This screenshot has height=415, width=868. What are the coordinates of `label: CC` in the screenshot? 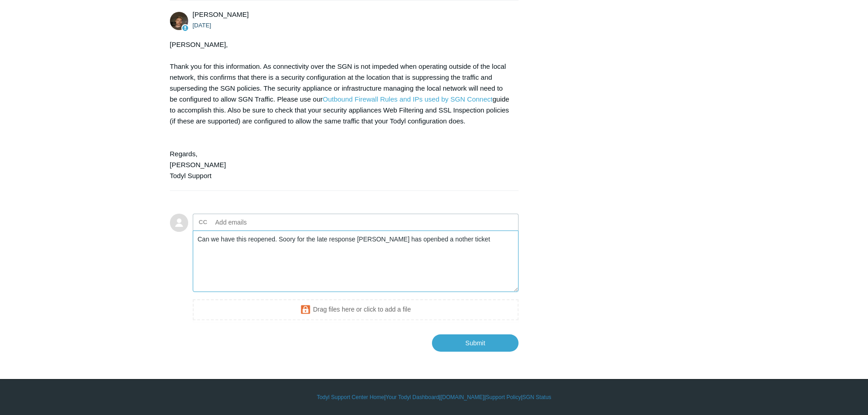 It's located at (202, 222).